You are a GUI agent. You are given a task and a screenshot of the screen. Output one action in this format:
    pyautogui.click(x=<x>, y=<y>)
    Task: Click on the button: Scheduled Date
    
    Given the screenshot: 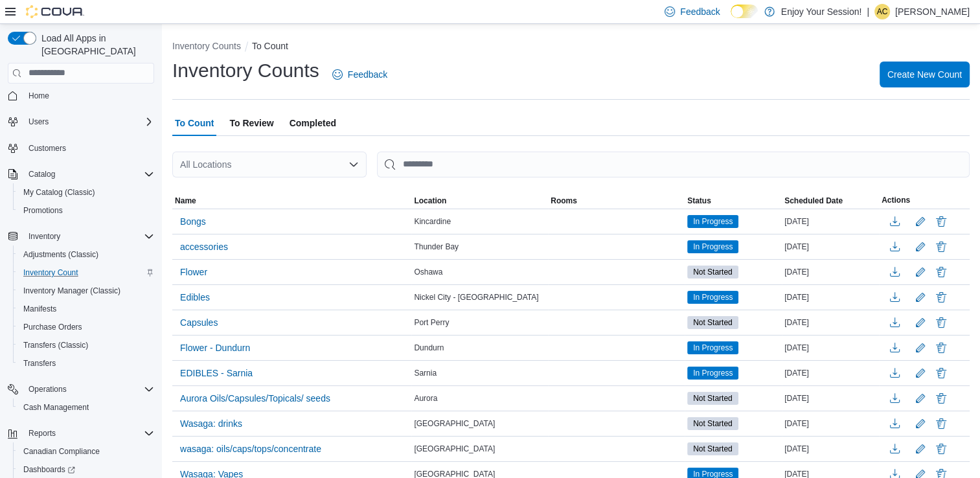 What is the action you would take?
    pyautogui.click(x=831, y=201)
    